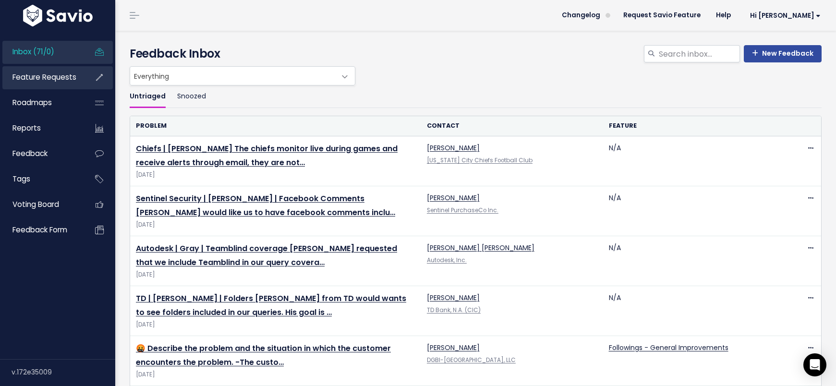  Describe the element at coordinates (661, 15) in the screenshot. I see `a: Request Savio Feature` at that location.